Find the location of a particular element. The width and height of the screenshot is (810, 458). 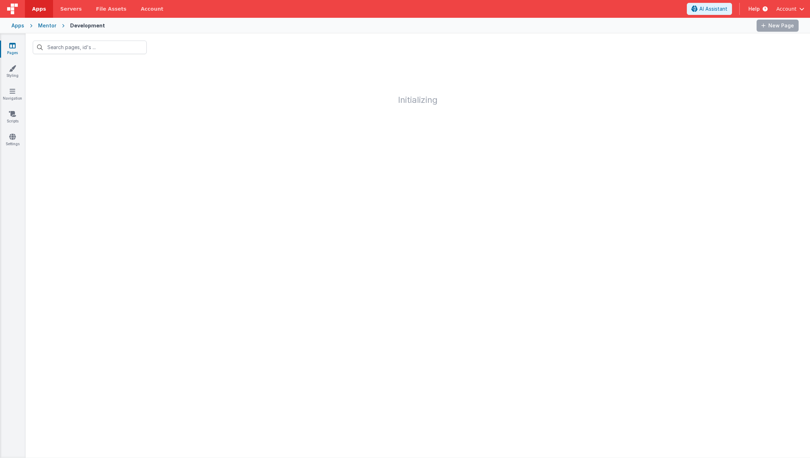

div: Apps is located at coordinates (18, 26).